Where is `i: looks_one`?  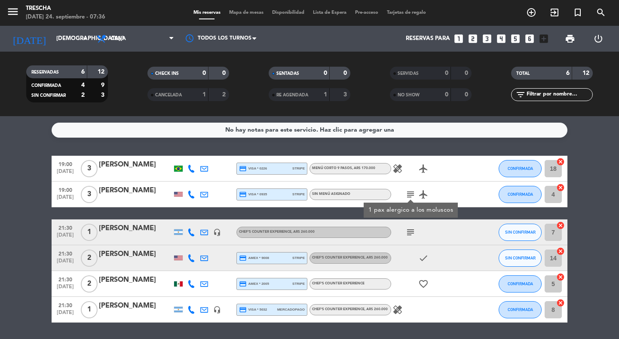 i: looks_one is located at coordinates (459, 39).